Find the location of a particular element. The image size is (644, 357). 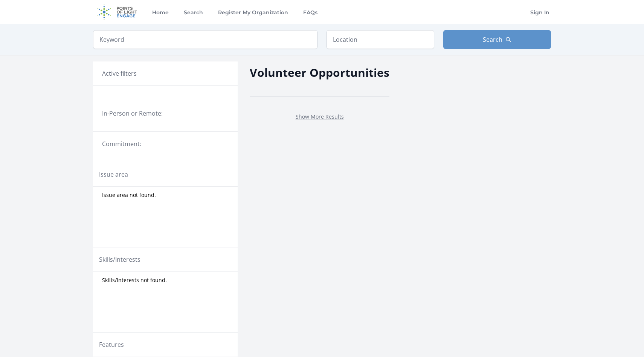

input: Location is located at coordinates (381, 39).